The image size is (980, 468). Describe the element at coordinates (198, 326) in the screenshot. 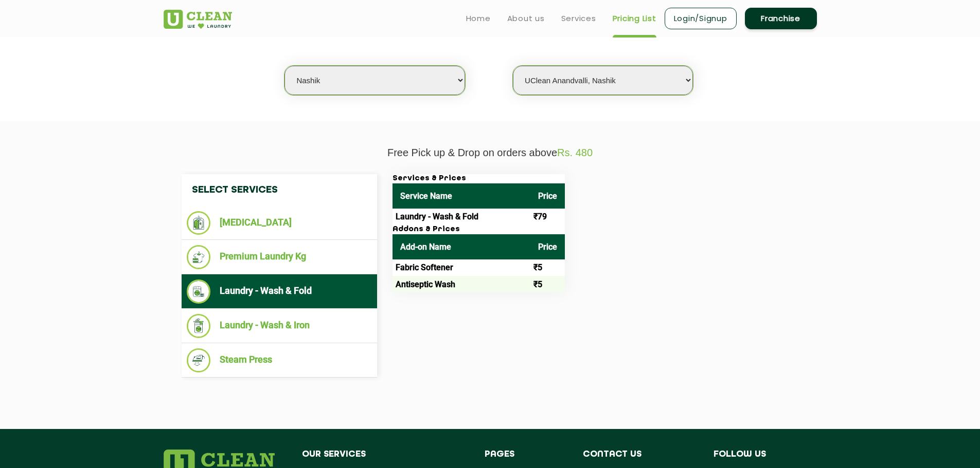

I see `img: Laundry - Wash & Iron` at that location.